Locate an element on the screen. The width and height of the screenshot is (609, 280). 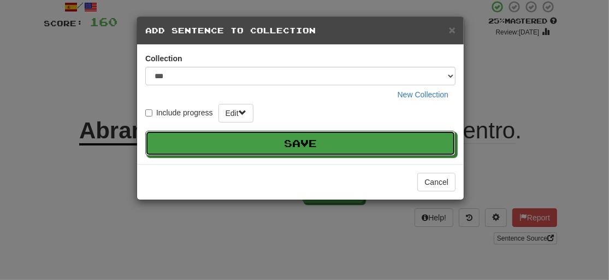
button: New Collection is located at coordinates (423, 94).